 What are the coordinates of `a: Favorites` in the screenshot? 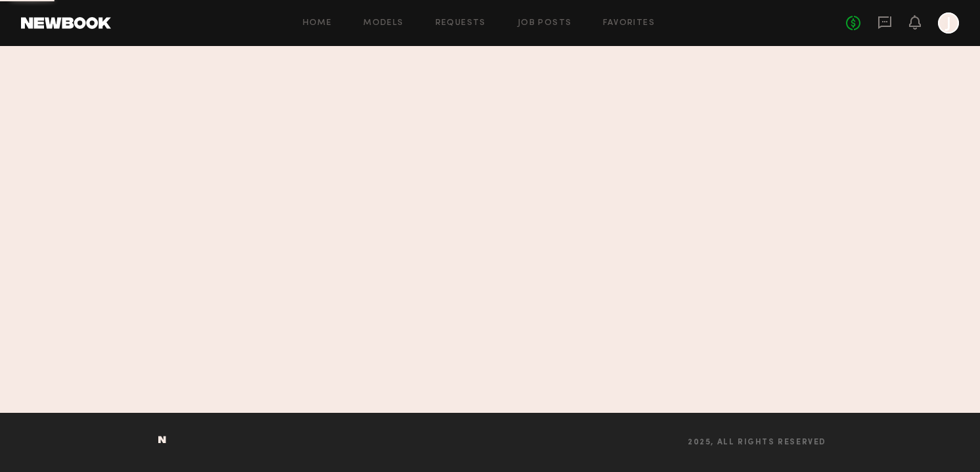 It's located at (629, 23).